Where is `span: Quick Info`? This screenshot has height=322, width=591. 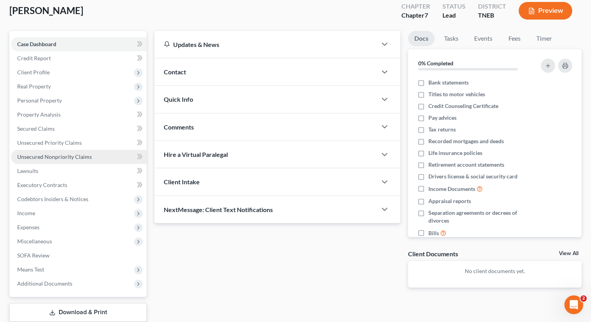
span: Quick Info is located at coordinates (178, 99).